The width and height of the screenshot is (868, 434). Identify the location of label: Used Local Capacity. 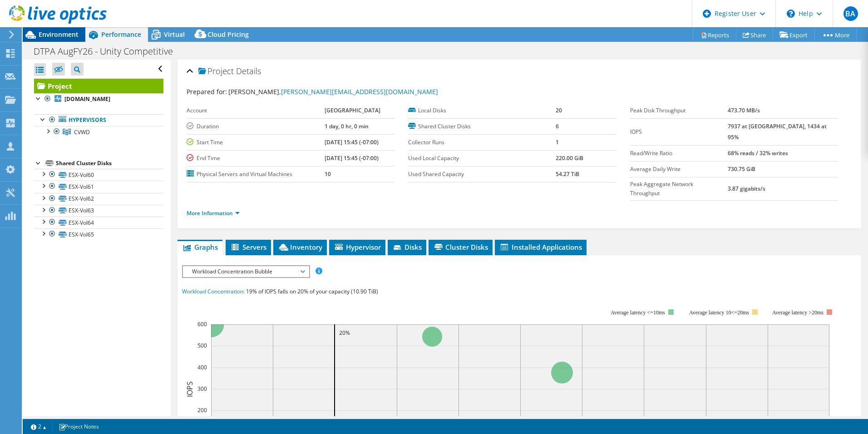
(482, 158).